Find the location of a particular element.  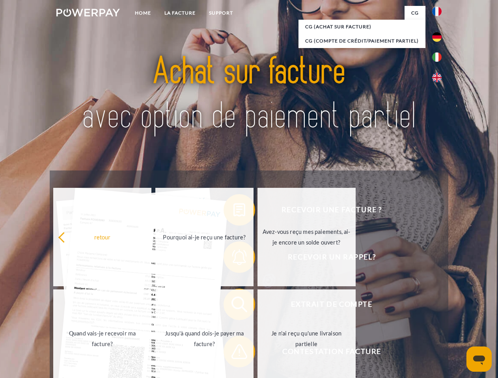

img: fr is located at coordinates (437, 11).